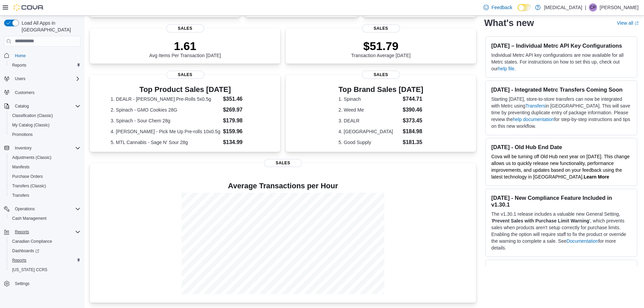 The width and height of the screenshot is (644, 308). What do you see at coordinates (45, 195) in the screenshot?
I see `span: Transfers` at bounding box center [45, 195].